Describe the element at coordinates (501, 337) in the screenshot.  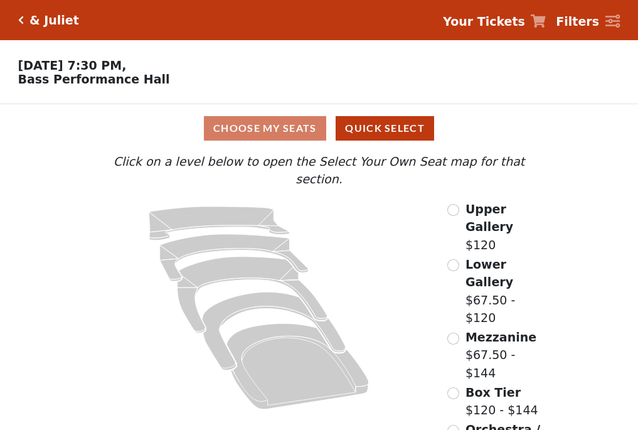
I see `span: Mezzanine` at that location.